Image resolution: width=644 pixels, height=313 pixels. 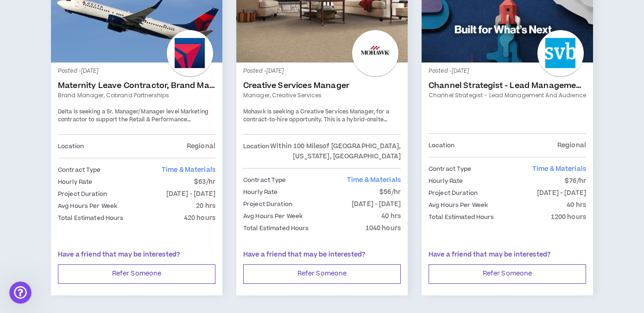 I want to click on div: Gabriella • 1h ago, so click(x=40, y=180).